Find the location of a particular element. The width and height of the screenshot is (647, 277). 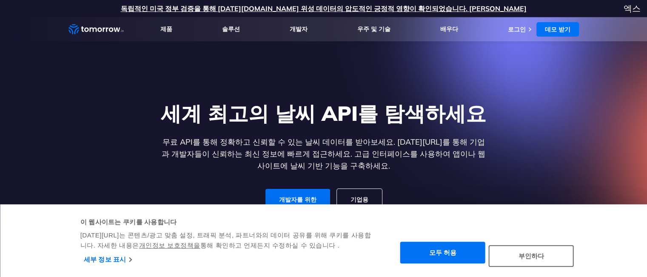

font: 개발자 is located at coordinates (298, 29).